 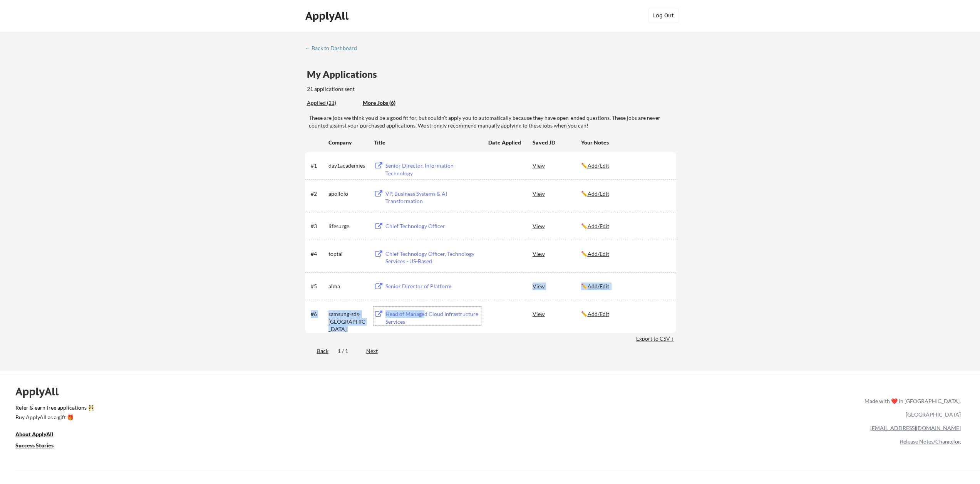 What do you see at coordinates (332, 103) in the screenshot?
I see `div: Applied (21)` at bounding box center [332, 103].